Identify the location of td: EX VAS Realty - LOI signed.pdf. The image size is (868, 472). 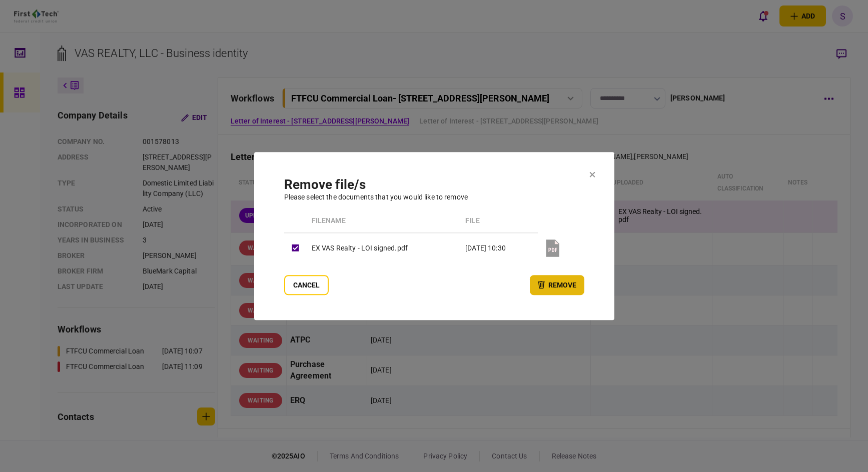
(384, 248).